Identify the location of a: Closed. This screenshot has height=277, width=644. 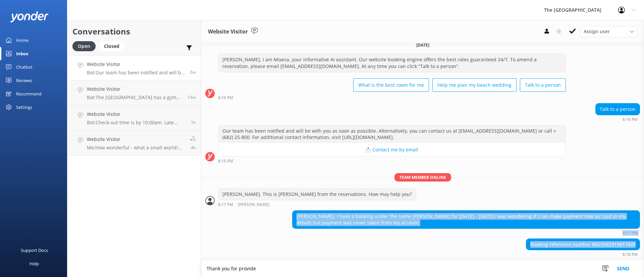
(113, 46).